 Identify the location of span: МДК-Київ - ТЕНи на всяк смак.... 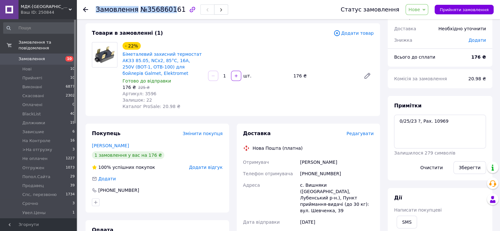
(45, 7).